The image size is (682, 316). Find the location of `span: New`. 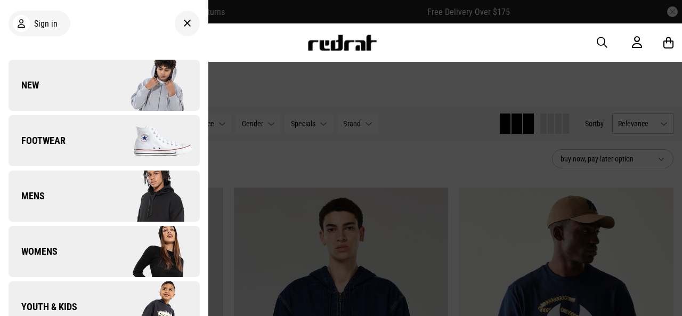

span: New is located at coordinates (23, 85).